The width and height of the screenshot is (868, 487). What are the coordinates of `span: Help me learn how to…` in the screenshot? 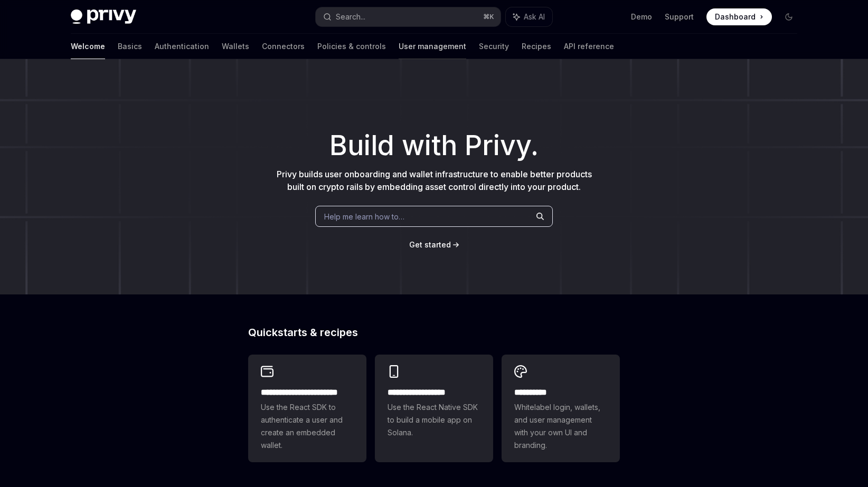 It's located at (365, 216).